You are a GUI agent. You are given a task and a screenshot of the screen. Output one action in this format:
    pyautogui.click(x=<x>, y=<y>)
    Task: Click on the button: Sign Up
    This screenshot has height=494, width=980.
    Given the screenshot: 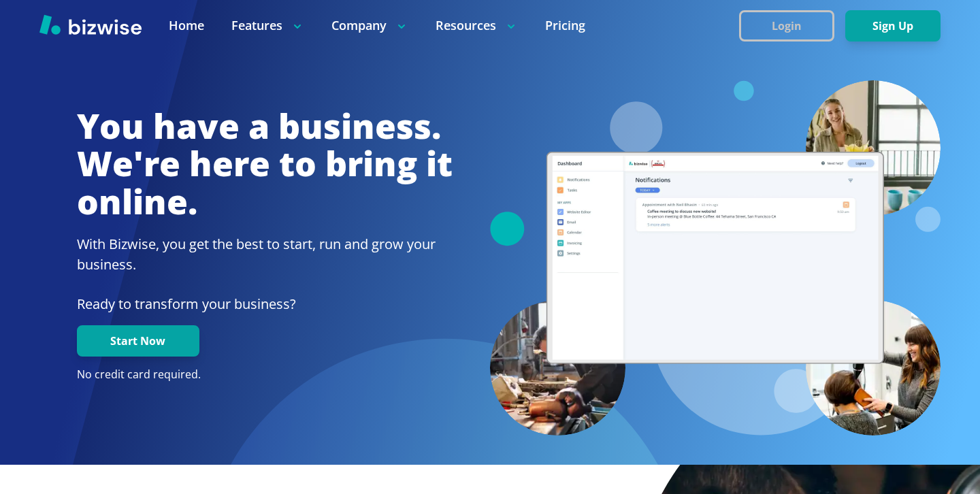 What is the action you would take?
    pyautogui.click(x=893, y=26)
    